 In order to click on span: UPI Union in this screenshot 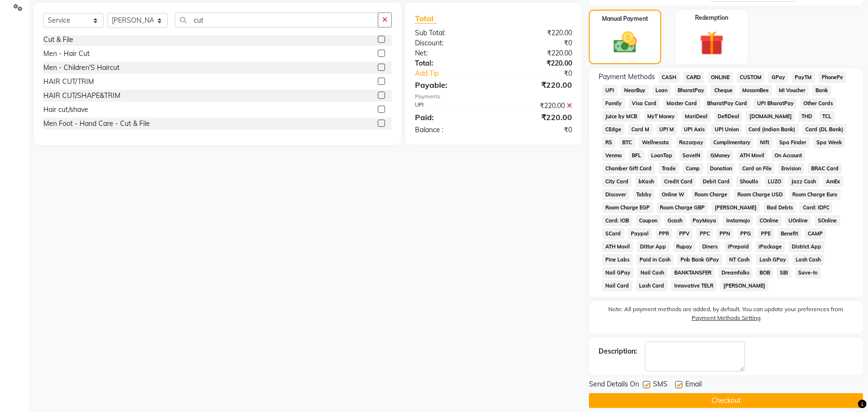, I will do `click(726, 130)`.